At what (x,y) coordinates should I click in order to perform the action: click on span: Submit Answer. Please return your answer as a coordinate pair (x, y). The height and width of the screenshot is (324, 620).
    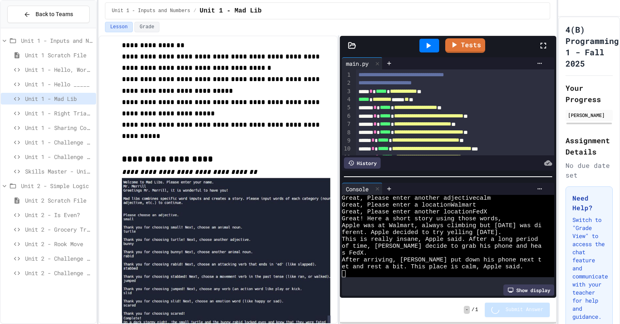
    Looking at the image, I should click on (525, 310).